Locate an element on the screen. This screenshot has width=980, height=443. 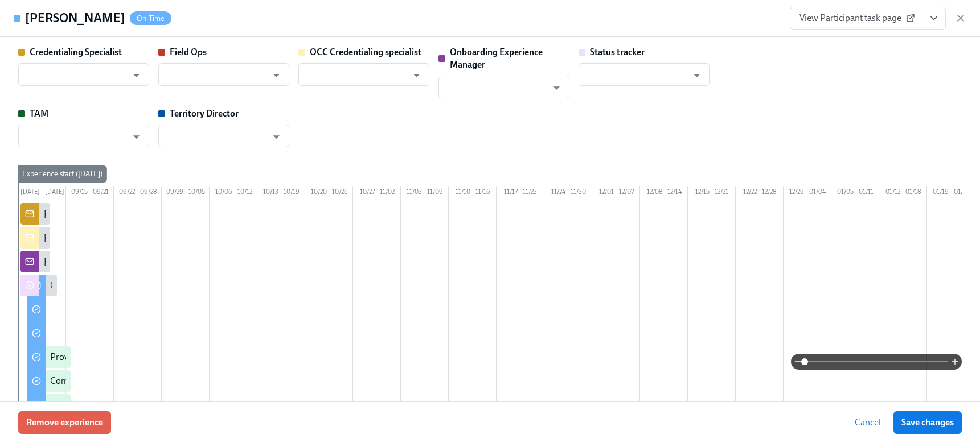
button: Remove experience is located at coordinates (64, 423).